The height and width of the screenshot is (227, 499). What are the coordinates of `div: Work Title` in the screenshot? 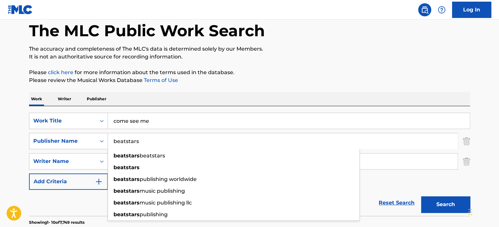 It's located at (63, 121).